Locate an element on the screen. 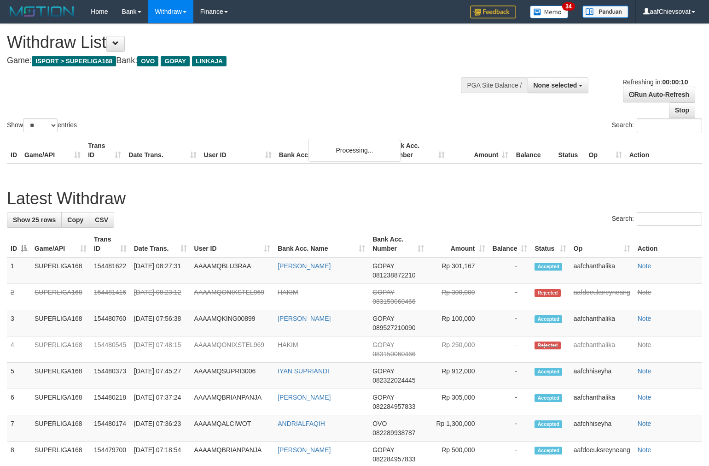 The width and height of the screenshot is (709, 466). td: AAAAMQKING00899 is located at coordinates (233, 323).